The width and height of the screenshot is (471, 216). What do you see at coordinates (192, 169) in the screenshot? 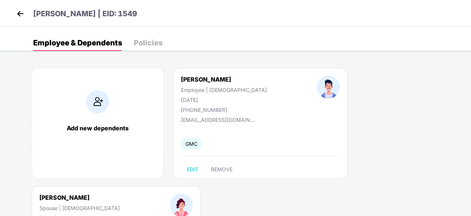
I see `span: EDIT` at bounding box center [192, 169].